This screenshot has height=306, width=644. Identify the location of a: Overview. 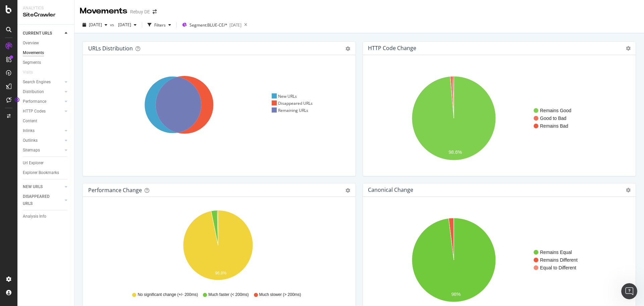
(46, 43).